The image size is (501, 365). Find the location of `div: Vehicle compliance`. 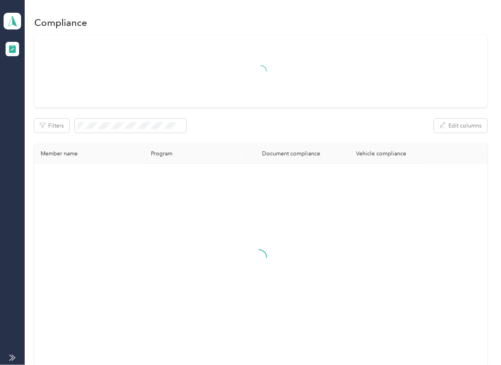

div: Vehicle compliance is located at coordinates (381, 153).